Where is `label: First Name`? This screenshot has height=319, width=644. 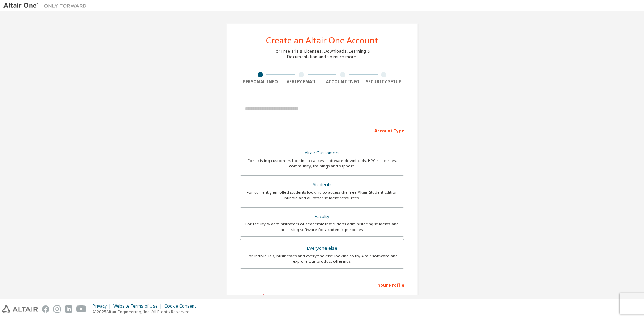 label: First Name is located at coordinates (280, 297).